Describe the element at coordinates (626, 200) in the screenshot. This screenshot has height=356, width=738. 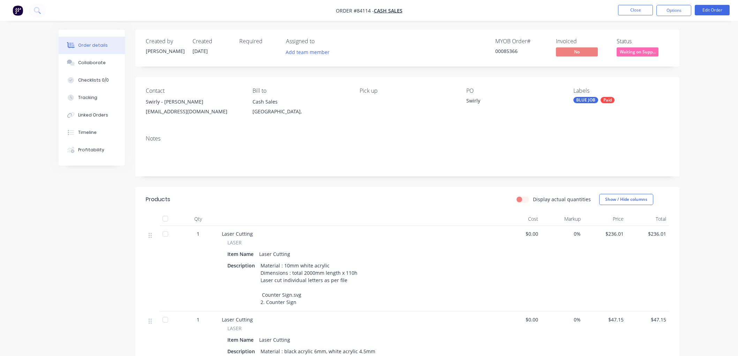
I see `button: Show / Hide columns` at that location.